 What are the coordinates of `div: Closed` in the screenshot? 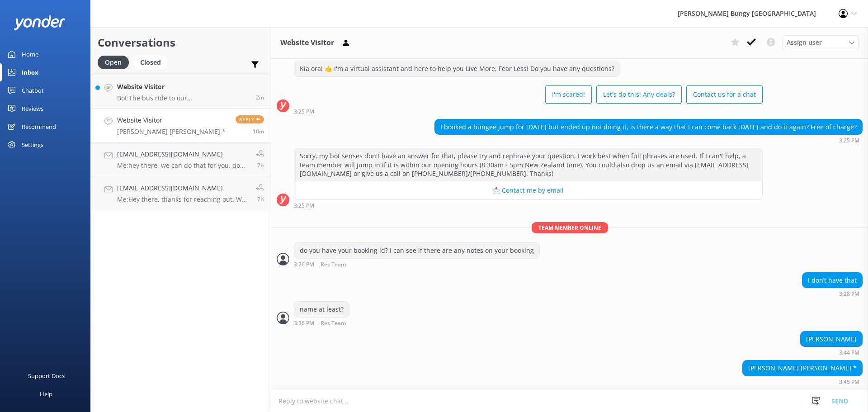 It's located at (150, 62).